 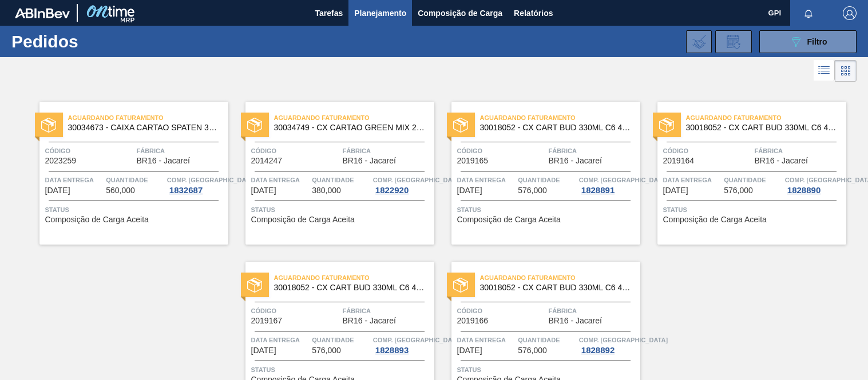 What do you see at coordinates (328, 13) in the screenshot?
I see `span: Tarefas` at bounding box center [328, 13].